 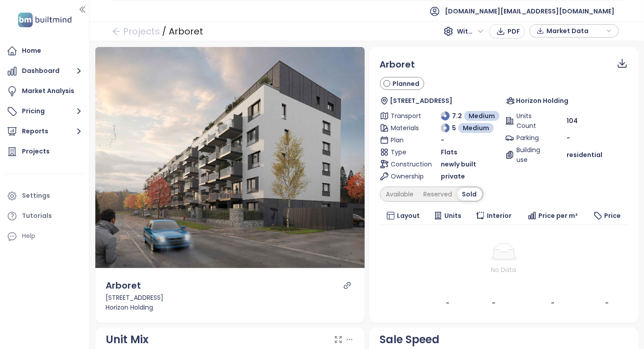 What do you see at coordinates (400, 194) in the screenshot?
I see `div: Available` at bounding box center [400, 194].